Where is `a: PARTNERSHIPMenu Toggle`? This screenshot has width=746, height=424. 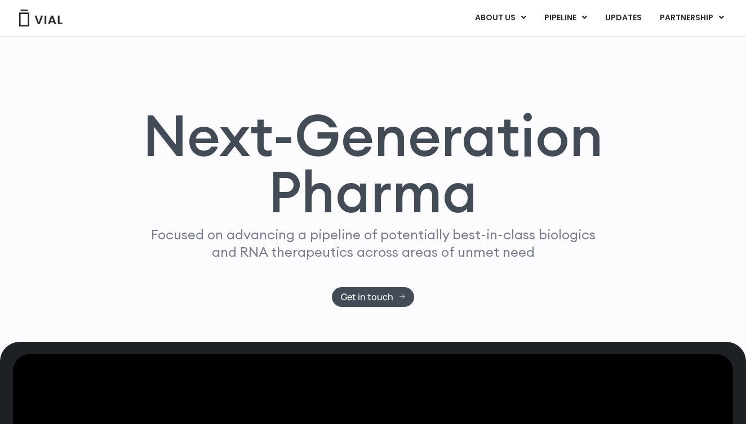 a: PARTNERSHIPMenu Toggle is located at coordinates (692, 18).